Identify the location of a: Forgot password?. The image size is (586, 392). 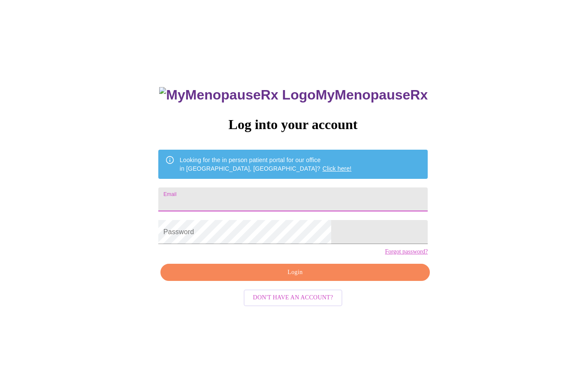
(406, 252).